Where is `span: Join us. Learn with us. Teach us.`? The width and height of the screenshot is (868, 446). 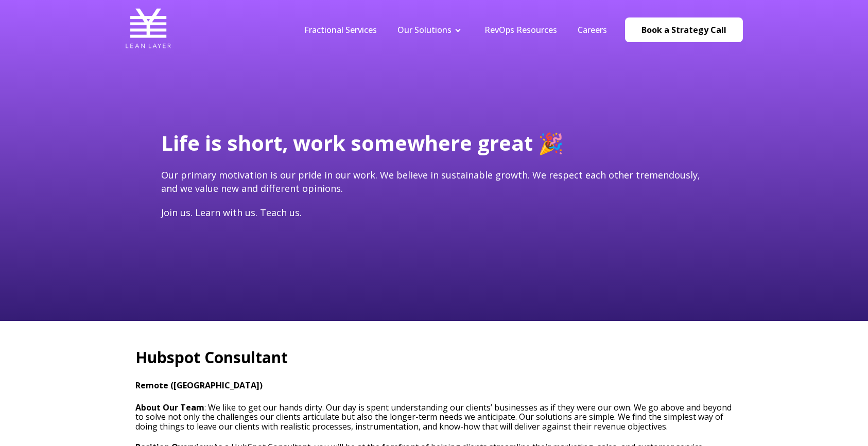 span: Join us. Learn with us. Teach us. is located at coordinates (231, 212).